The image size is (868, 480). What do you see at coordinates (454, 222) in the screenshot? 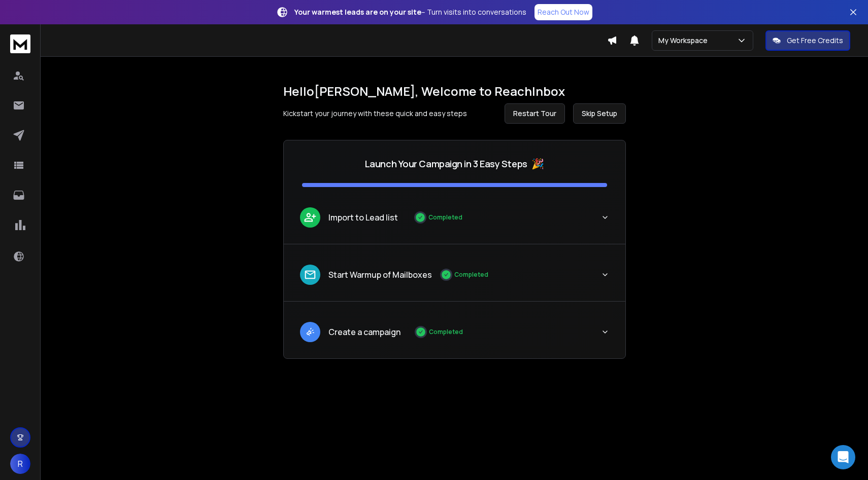
I see `button: leadImport to Lead listCompleted` at bounding box center [454, 222].